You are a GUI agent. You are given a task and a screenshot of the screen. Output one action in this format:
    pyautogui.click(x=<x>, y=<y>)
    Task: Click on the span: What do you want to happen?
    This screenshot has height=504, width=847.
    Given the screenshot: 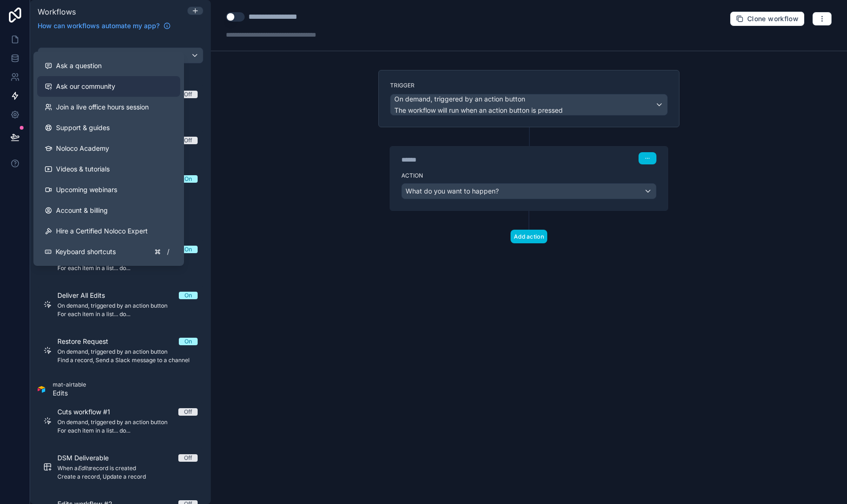 What is the action you would take?
    pyautogui.click(x=452, y=191)
    